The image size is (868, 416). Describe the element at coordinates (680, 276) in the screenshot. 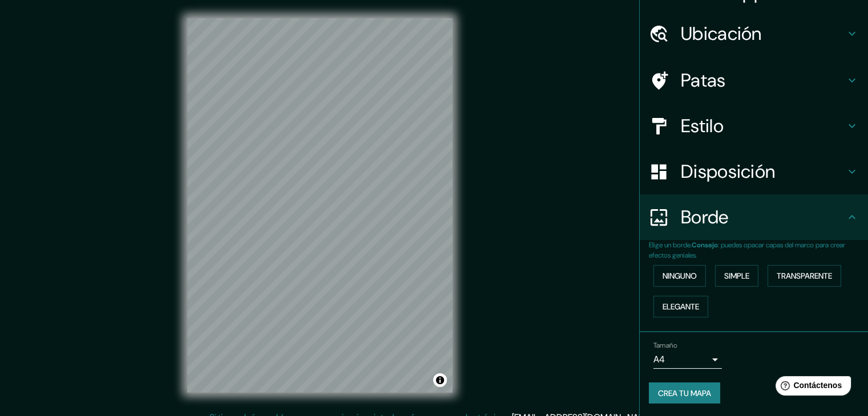

I see `font: Ninguno` at that location.